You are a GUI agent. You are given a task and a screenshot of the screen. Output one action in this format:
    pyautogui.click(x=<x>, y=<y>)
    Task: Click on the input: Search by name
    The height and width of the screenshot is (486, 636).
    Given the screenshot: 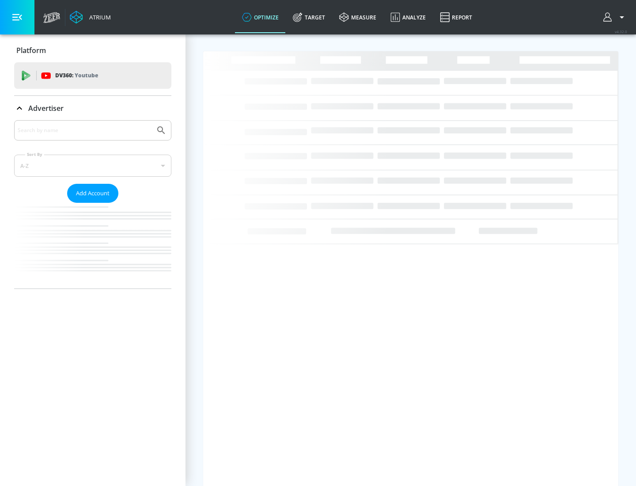 What is the action you would take?
    pyautogui.click(x=84, y=130)
    